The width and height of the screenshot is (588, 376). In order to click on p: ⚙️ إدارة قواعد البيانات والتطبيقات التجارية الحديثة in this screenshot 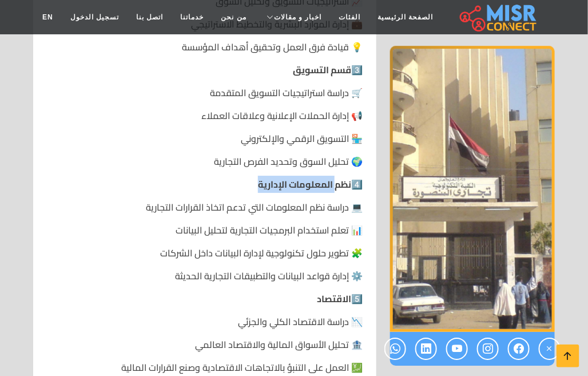, I will do `click(205, 276)`.